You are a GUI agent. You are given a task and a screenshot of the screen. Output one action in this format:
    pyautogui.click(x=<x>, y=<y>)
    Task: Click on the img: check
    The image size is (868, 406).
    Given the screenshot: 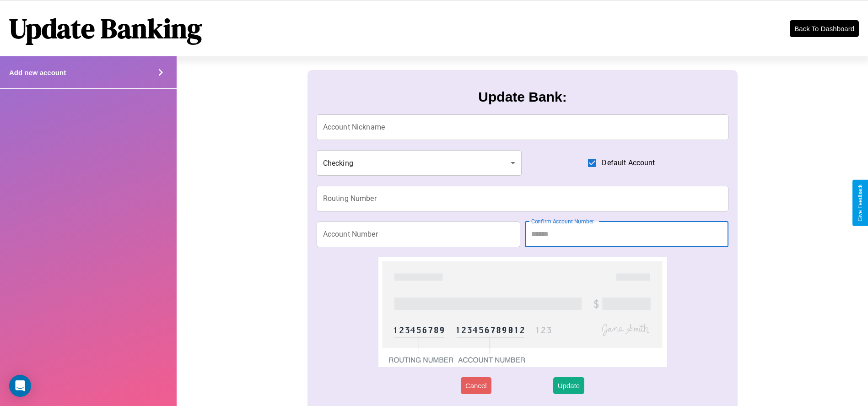 What is the action you would take?
    pyautogui.click(x=523, y=312)
    